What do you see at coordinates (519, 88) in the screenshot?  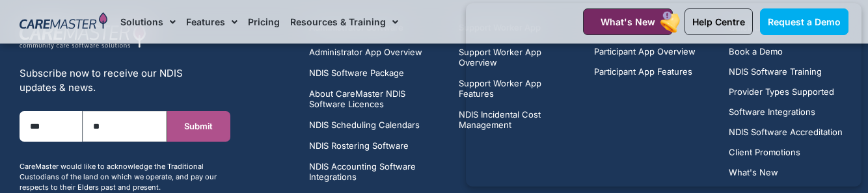 I see `a: Support Worker App Features` at bounding box center [519, 88].